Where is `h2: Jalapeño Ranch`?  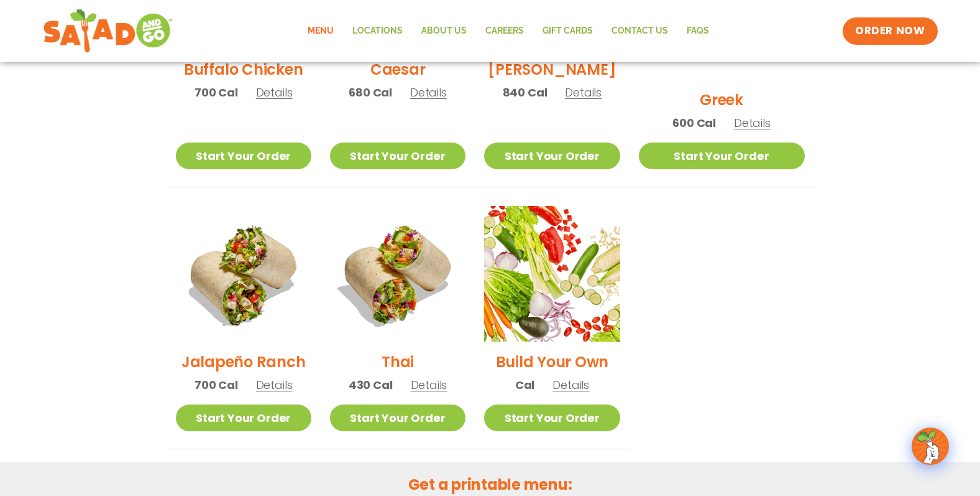 h2: Jalapeño Ranch is located at coordinates (244, 362).